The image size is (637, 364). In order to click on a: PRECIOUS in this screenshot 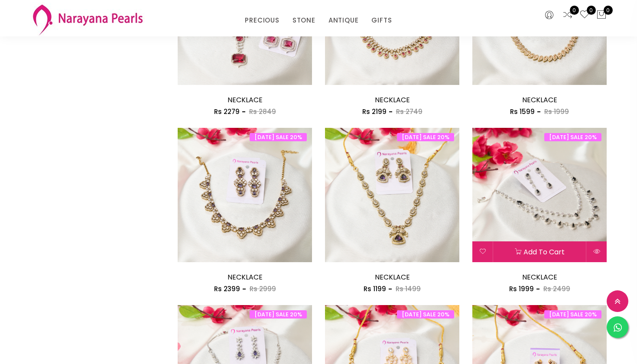, I will do `click(262, 20)`.